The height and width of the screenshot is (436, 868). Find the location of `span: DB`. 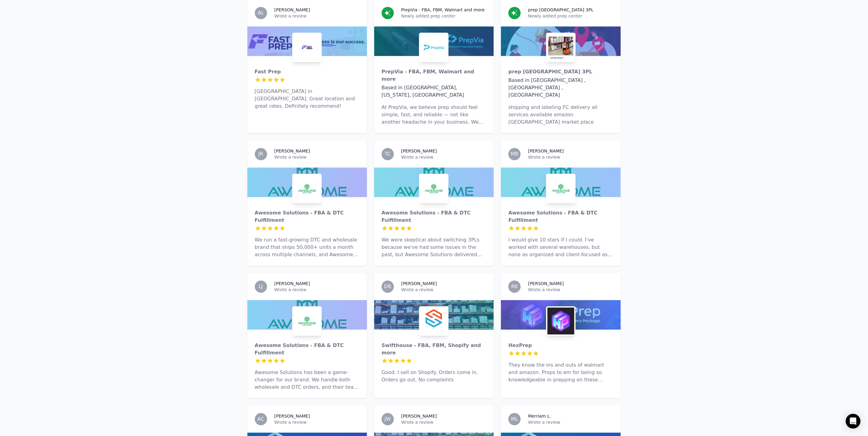

span: DB is located at coordinates (388, 286).